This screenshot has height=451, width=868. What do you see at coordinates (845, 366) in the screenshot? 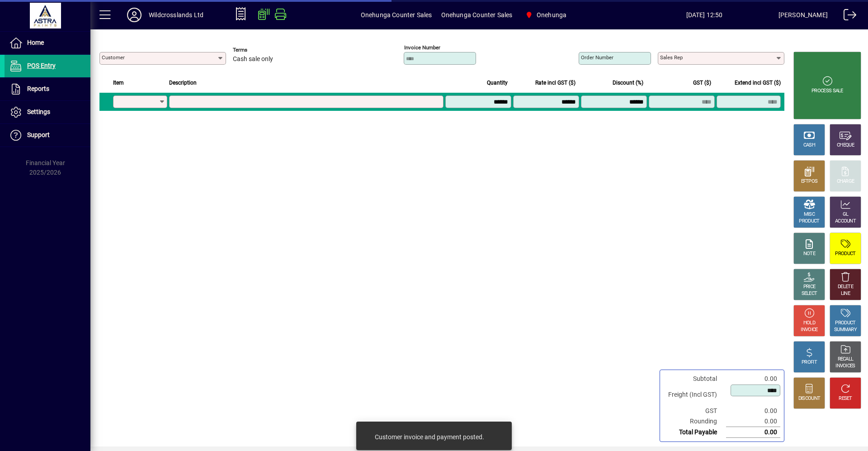
I see `div: INVOICES` at bounding box center [845, 366].